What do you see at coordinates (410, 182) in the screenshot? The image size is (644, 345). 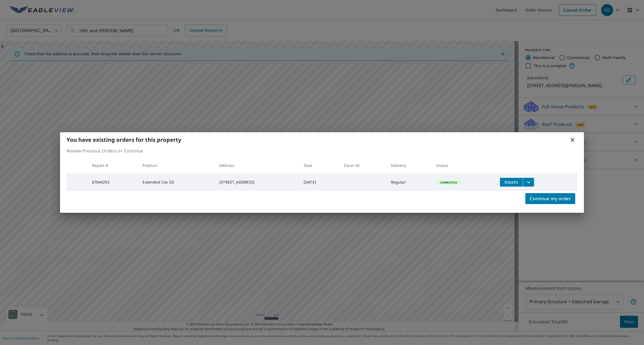 I see `td: Regular` at bounding box center [410, 182].